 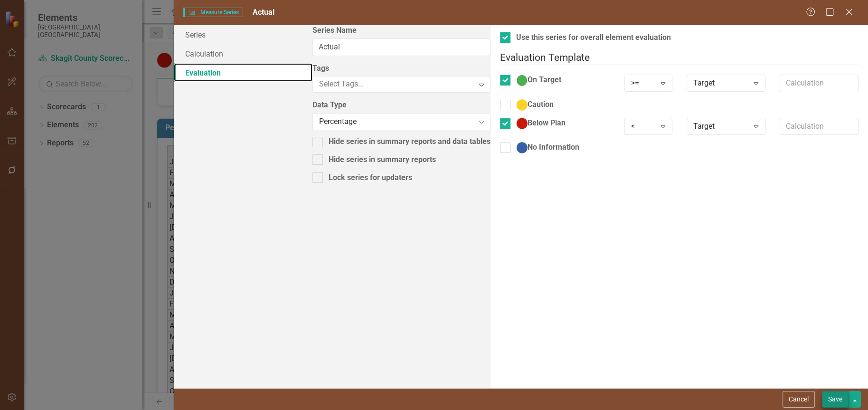 What do you see at coordinates (541, 124) in the screenshot?
I see `div: Below Plan` at bounding box center [541, 124].